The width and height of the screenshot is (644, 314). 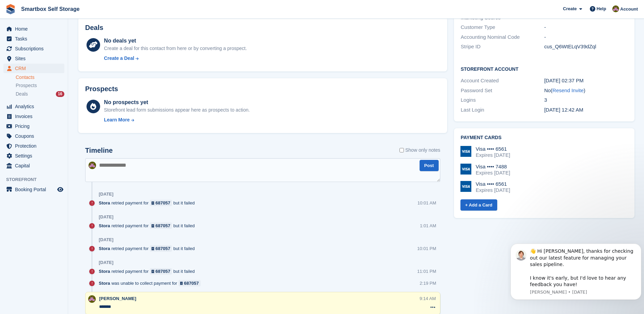 I want to click on span: Analytics, so click(x=35, y=107).